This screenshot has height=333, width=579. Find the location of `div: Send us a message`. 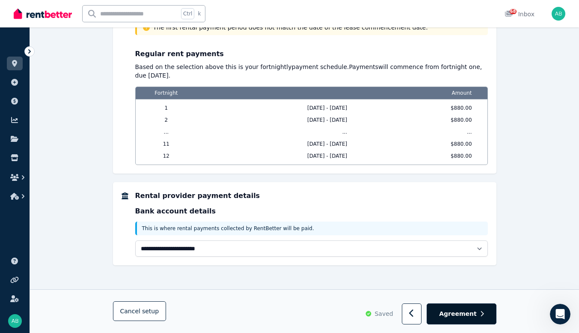

div: Send us a message is located at coordinates (80, 113).